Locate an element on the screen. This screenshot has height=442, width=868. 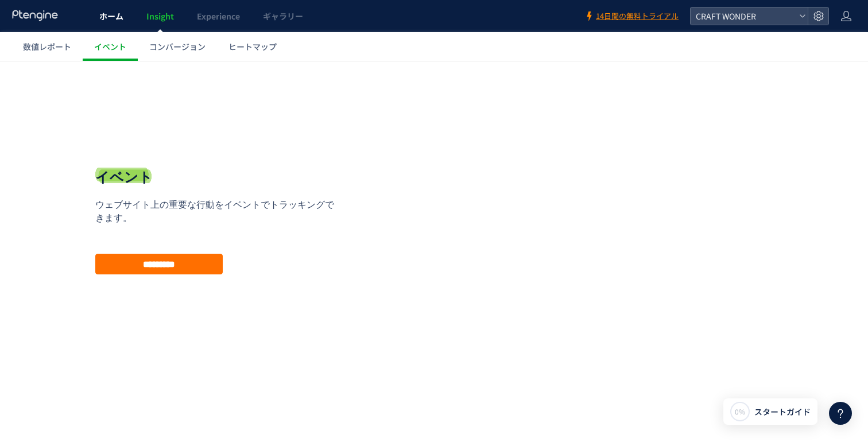
span: イベント is located at coordinates (110, 47).